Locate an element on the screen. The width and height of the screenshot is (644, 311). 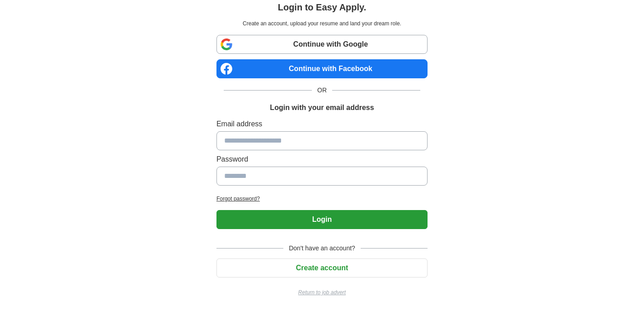
button: Create account is located at coordinates (322, 268).